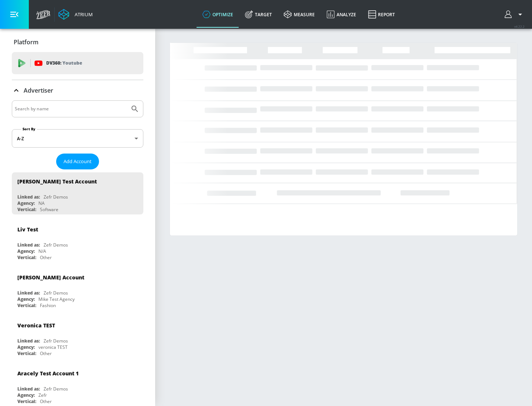 The image size is (532, 406). Describe the element at coordinates (78, 337) in the screenshot. I see `div: Veronica TESTLinked as:Zefr DemosAgency:veronica TESTVertical:Other` at that location.